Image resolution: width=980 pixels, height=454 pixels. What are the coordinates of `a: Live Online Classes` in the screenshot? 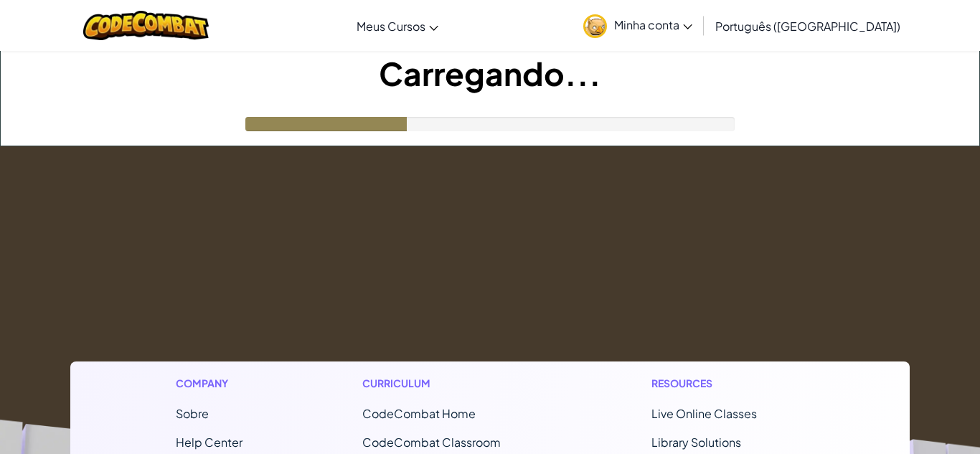 It's located at (704, 413).